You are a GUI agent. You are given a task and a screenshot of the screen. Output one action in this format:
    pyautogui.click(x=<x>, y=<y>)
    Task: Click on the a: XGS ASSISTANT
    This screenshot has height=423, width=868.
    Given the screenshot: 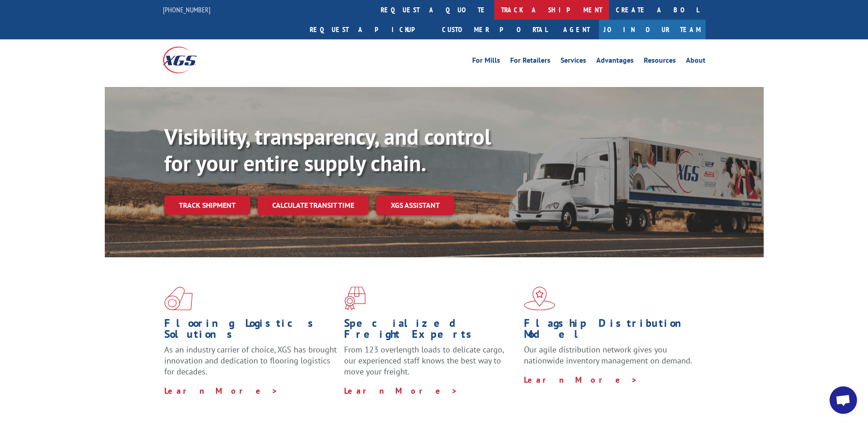 What is the action you would take?
    pyautogui.click(x=415, y=205)
    